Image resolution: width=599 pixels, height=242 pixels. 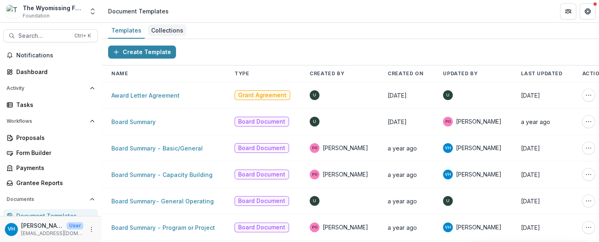 What do you see at coordinates (50, 182) in the screenshot?
I see `a: Grantee Reports` at bounding box center [50, 182].